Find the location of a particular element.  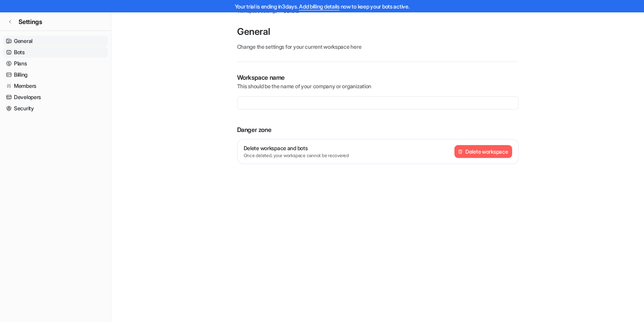

a: Security is located at coordinates (55, 109).